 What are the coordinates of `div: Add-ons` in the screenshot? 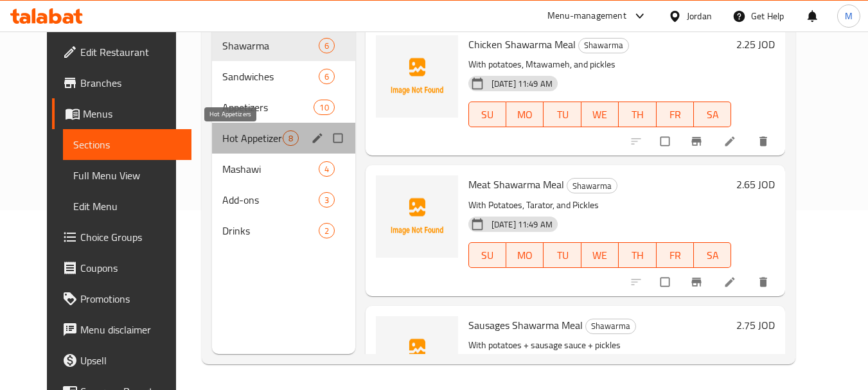 It's located at (271, 200).